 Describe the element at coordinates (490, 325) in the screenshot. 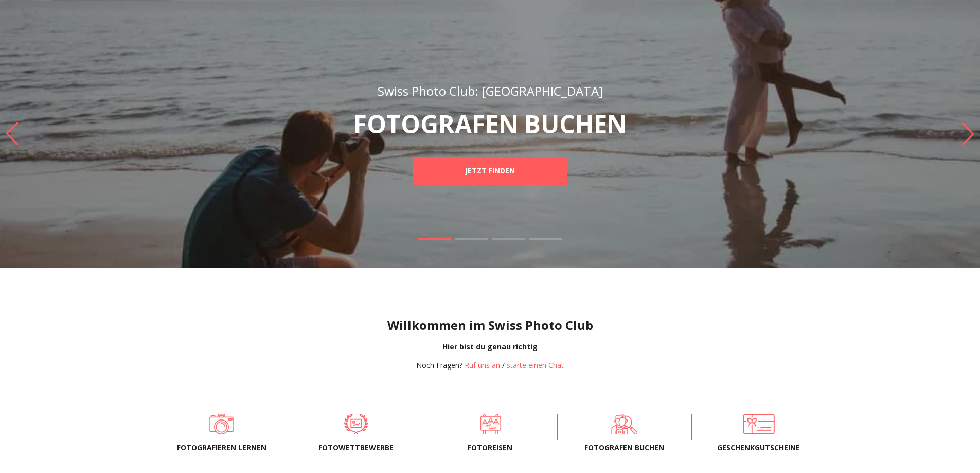

I see `h1: Willkommen im Swiss Photo Club` at that location.